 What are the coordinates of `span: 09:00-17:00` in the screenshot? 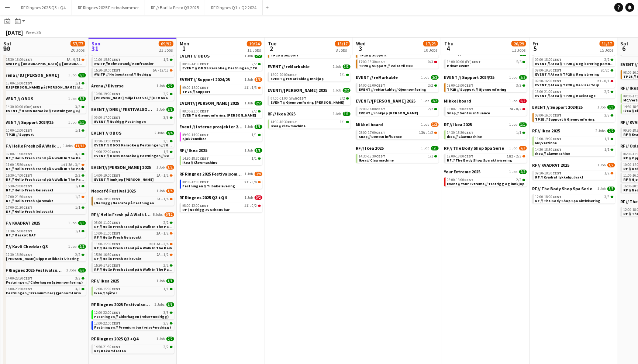 It's located at (108, 118).